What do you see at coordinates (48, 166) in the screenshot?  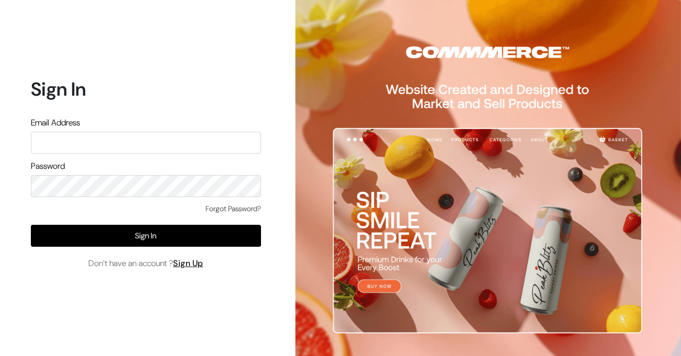 I see `label: Password` at bounding box center [48, 166].